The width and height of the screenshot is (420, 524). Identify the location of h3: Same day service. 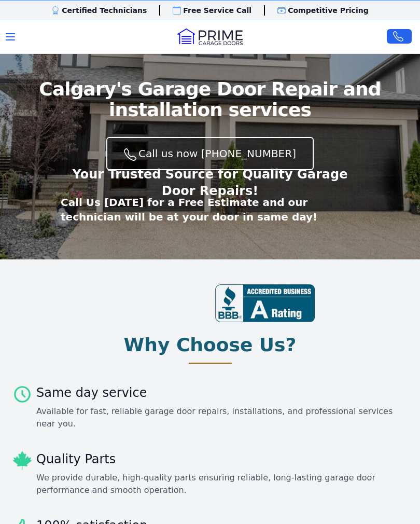
(222, 393).